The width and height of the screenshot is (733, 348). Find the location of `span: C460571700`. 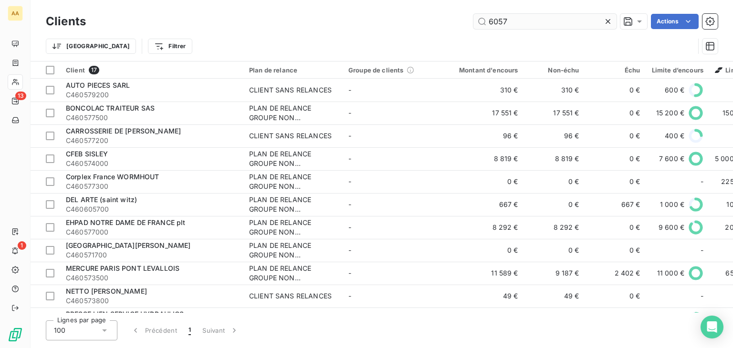

span: C460571700 is located at coordinates (152, 255).